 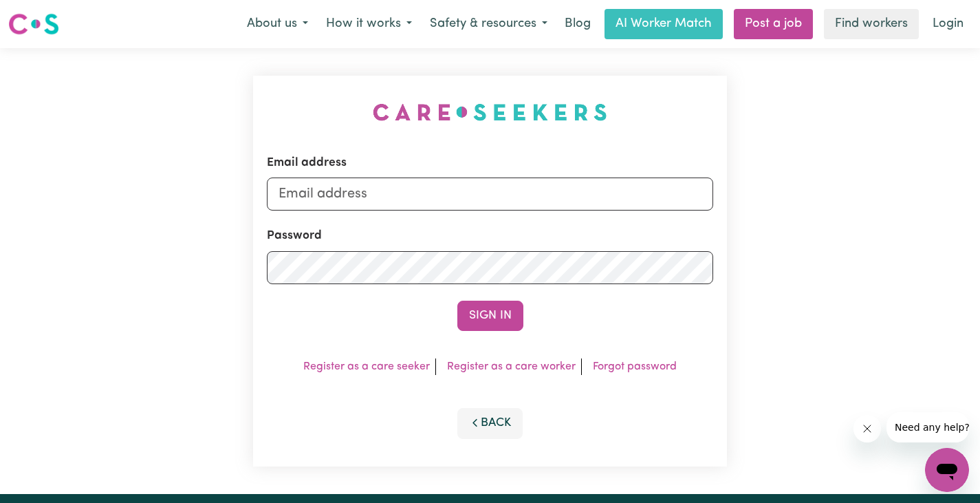 I want to click on button: Back, so click(x=491, y=423).